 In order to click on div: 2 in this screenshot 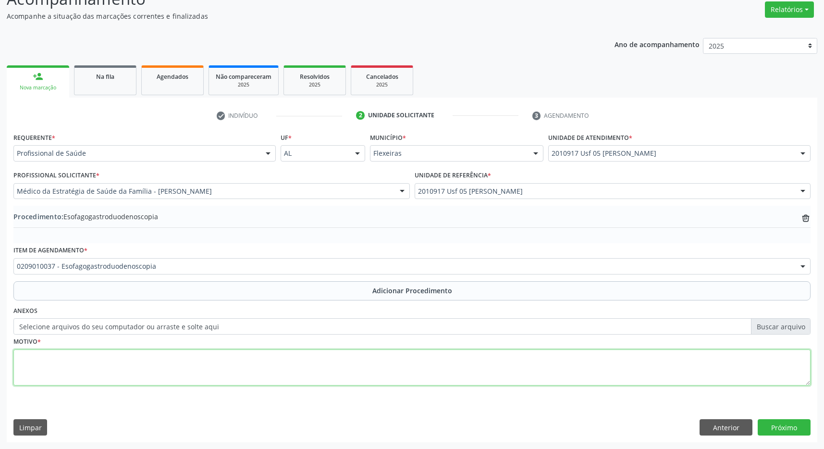, I will do `click(360, 115)`.